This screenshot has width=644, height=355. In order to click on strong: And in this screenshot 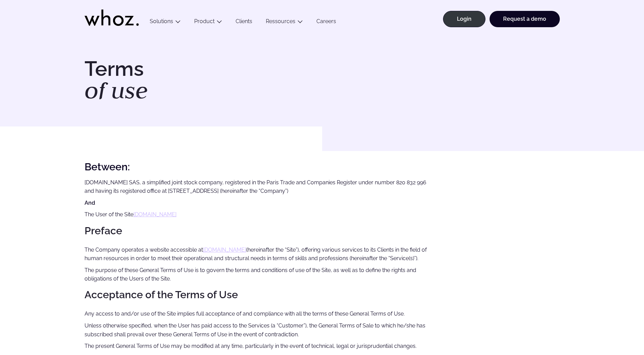, I will do `click(90, 202)`.